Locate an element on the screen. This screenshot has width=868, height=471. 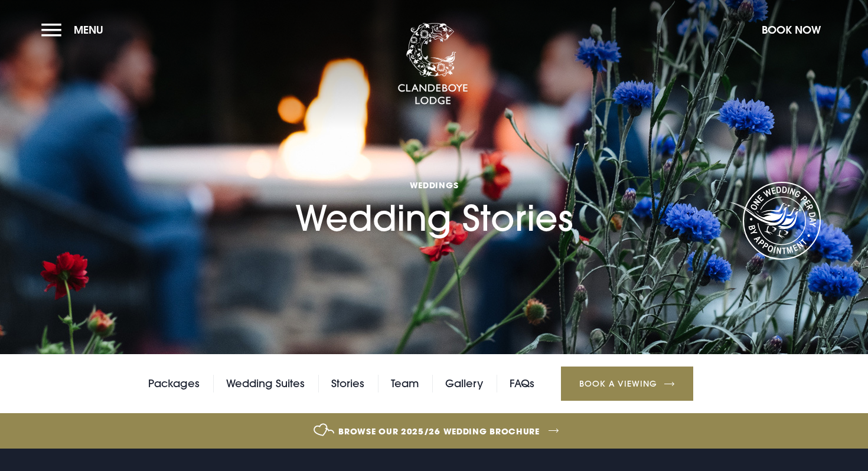
a: Book a Viewing is located at coordinates (627, 384).